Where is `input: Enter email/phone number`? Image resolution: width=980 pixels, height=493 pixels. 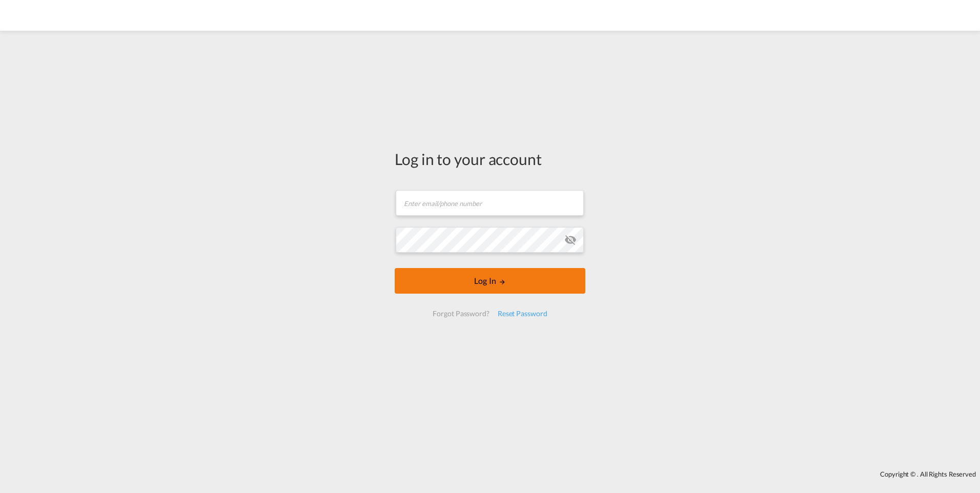
input: Enter email/phone number is located at coordinates (489, 203).